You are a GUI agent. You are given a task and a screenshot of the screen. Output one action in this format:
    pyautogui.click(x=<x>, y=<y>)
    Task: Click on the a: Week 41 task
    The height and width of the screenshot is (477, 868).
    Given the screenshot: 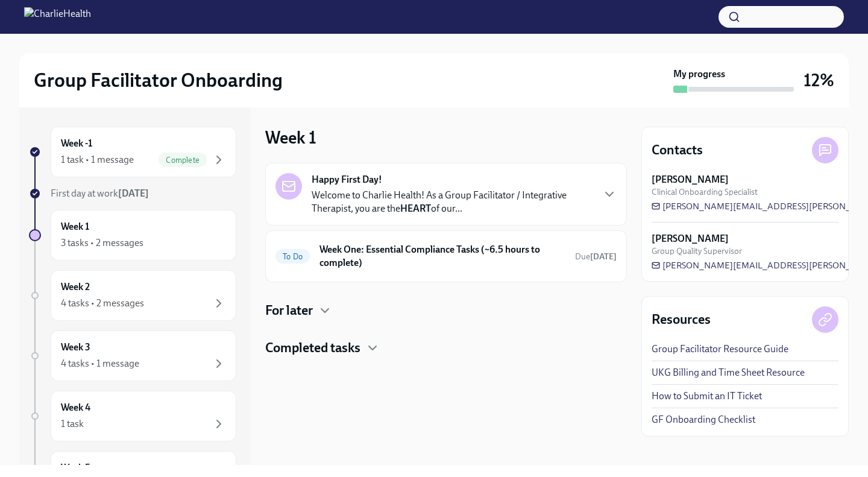 What is the action you would take?
    pyautogui.click(x=132, y=416)
    